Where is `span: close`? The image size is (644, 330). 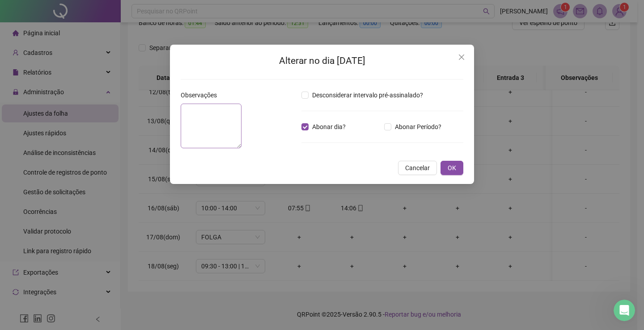
span: close is located at coordinates (461, 57).